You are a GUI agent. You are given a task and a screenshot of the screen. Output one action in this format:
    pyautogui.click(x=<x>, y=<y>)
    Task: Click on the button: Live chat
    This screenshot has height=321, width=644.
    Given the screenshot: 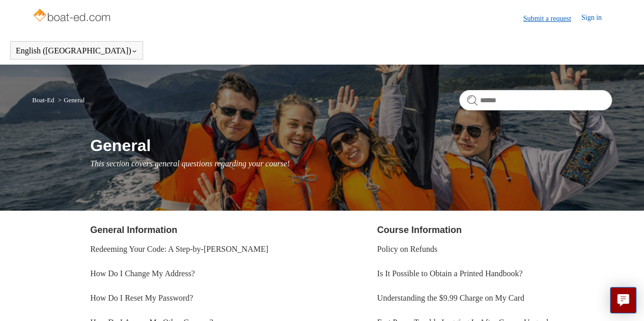 What is the action you would take?
    pyautogui.click(x=623, y=301)
    